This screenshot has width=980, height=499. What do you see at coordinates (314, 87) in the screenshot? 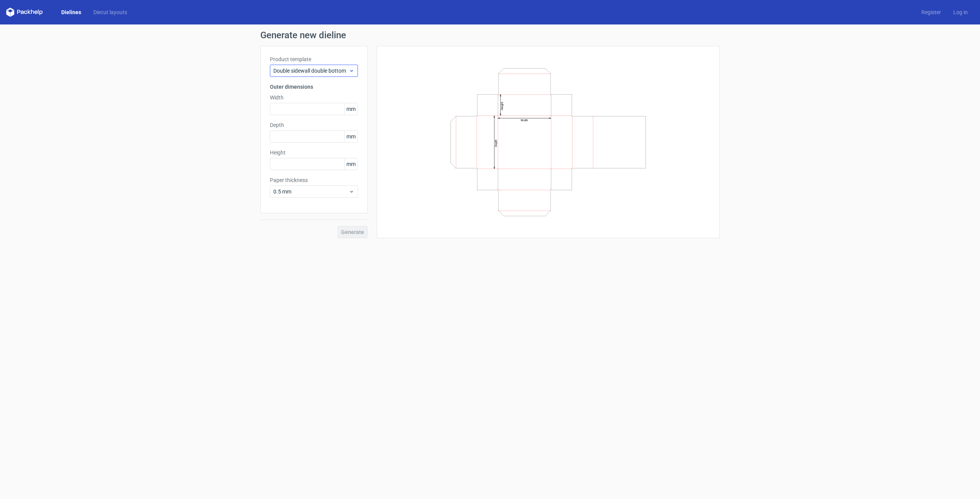
I see `h3: Outer dimensions` at bounding box center [314, 87].